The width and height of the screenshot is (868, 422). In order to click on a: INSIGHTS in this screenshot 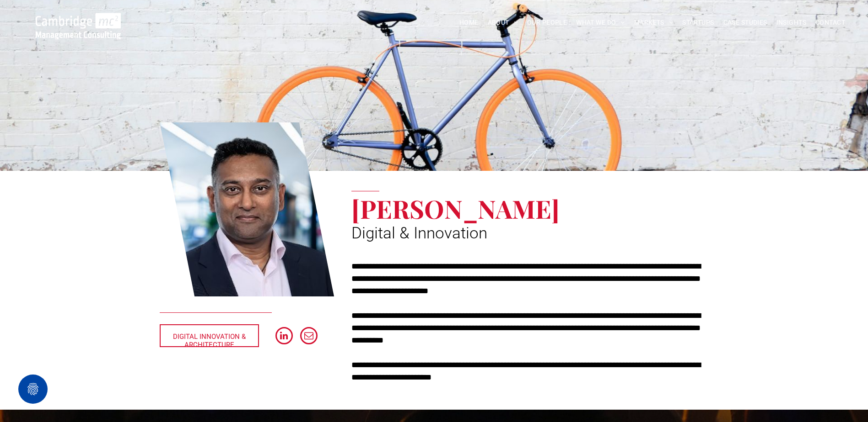, I will do `click(791, 22)`.